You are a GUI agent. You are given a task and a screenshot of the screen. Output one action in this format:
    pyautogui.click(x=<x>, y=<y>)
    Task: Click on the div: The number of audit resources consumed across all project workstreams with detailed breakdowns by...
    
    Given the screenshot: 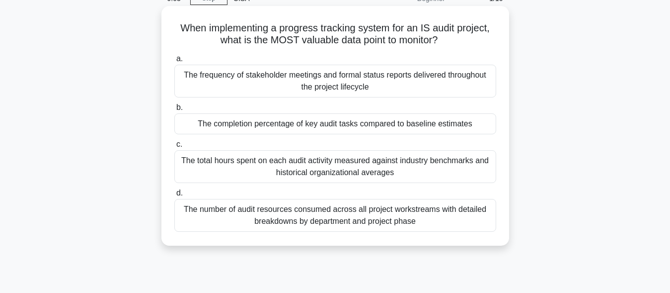 What is the action you would take?
    pyautogui.click(x=335, y=215)
    